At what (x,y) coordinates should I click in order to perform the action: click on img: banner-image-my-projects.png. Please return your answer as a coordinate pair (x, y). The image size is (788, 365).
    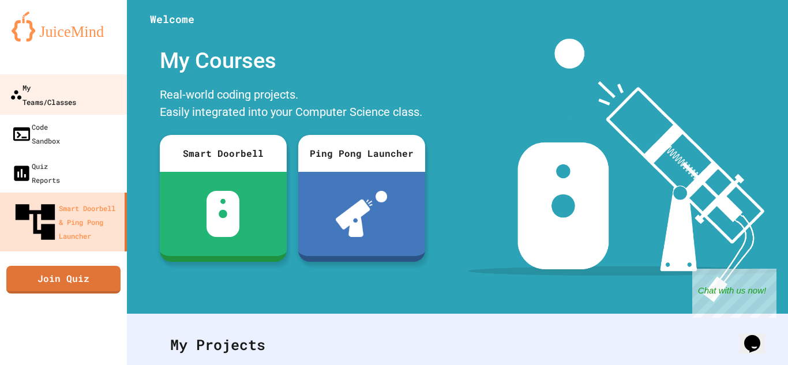
    Looking at the image, I should click on (623, 170).